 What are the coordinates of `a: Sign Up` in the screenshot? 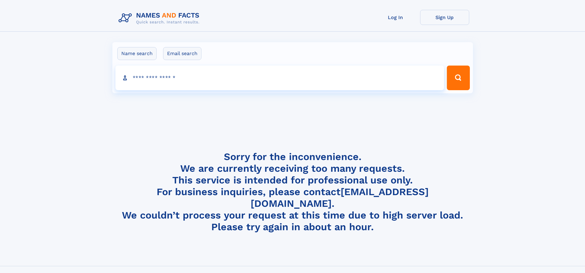 It's located at (445, 17).